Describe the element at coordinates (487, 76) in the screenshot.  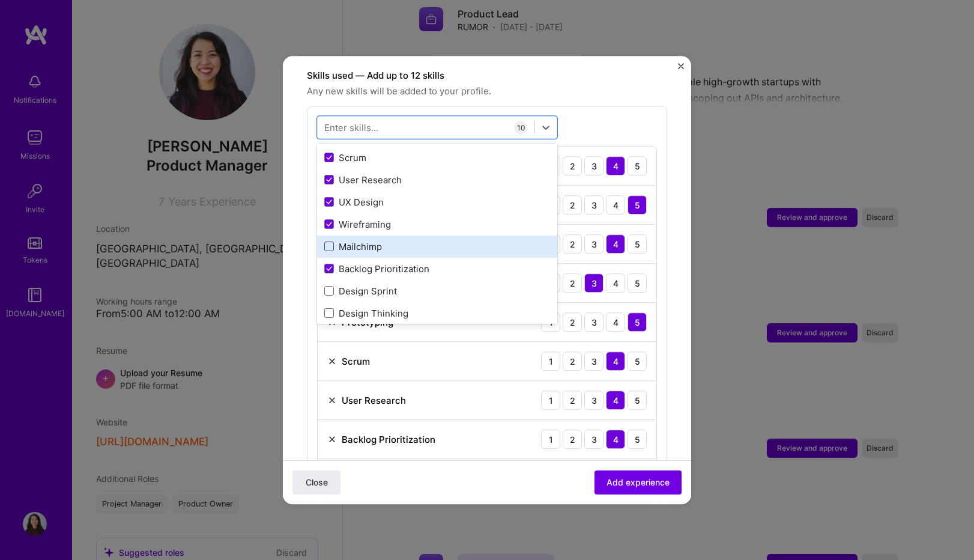
I see `label: Skills used — Add up to 12 skills` at that location.